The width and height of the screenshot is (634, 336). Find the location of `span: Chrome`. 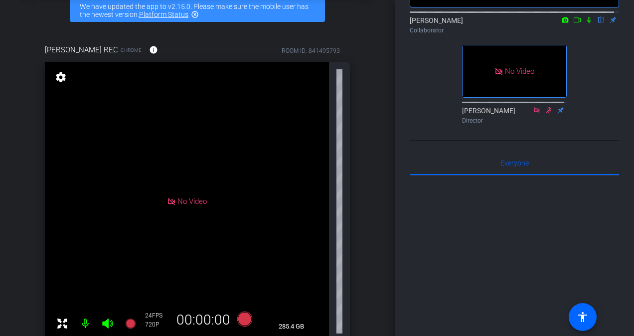

span: Chrome is located at coordinates (131, 50).